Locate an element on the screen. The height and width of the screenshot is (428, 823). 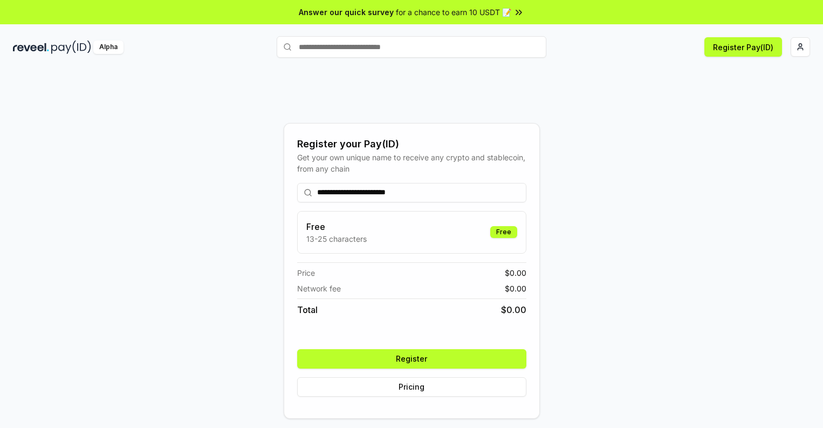
button: Register Pay(ID) is located at coordinates (743, 47).